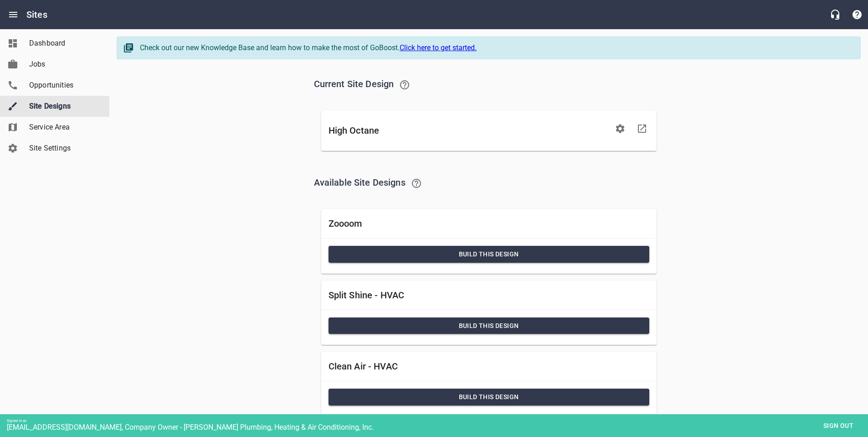 The height and width of the screenshot is (437, 868). Describe the element at coordinates (405, 85) in the screenshot. I see `a: Learn about our recommended Site updates` at that location.